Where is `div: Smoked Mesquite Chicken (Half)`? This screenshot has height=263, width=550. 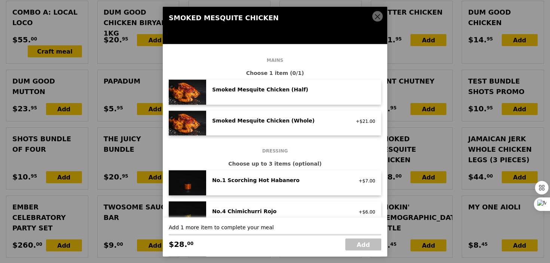
div: Smoked Mesquite Chicken (Half) is located at coordinates (279, 89).